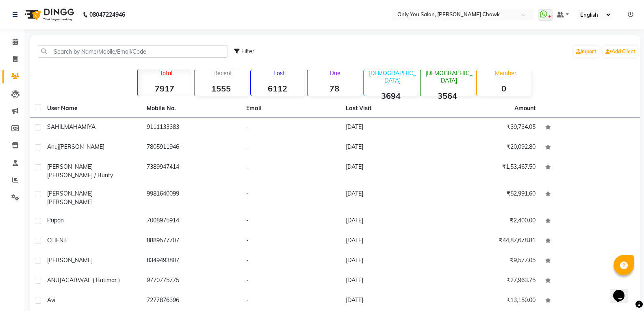 The width and height of the screenshot is (644, 311). Describe the element at coordinates (491, 128) in the screenshot. I see `td: ₹39,734.05` at that location.